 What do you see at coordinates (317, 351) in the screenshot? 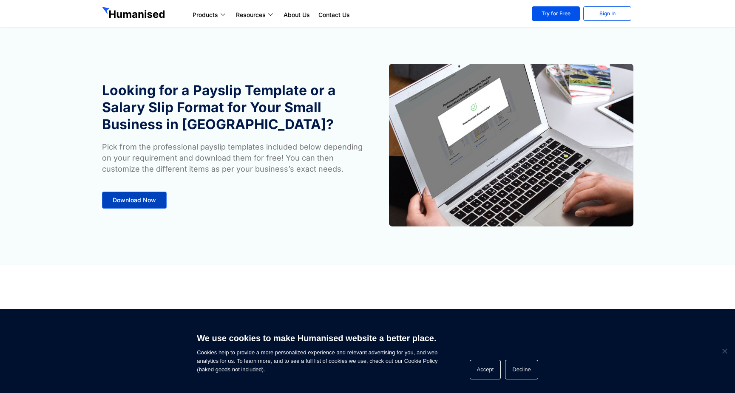
I see `span: Cookies help to provide a more personalized experience and relevant advertising for you, and web ...` at bounding box center [317, 351].